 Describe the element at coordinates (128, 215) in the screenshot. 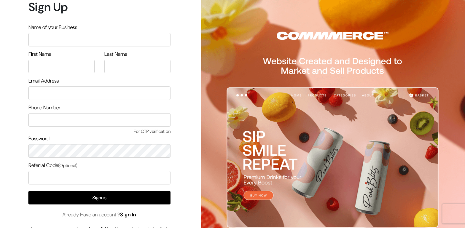

I see `a: Sign In` at that location.